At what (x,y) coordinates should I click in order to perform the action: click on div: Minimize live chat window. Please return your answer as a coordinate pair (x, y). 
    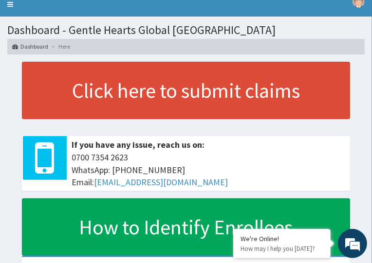
    Looking at the image, I should click on (171, 17).